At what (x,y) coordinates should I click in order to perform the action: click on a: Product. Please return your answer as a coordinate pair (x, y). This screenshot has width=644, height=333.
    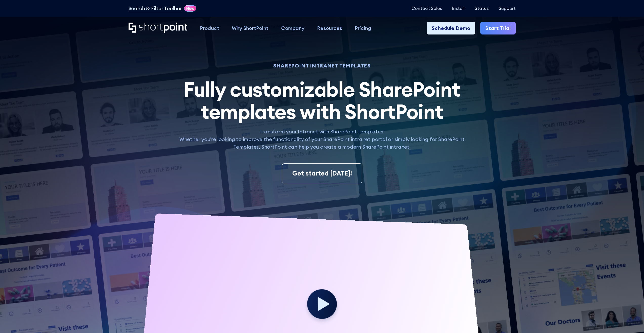
    Looking at the image, I should click on (209, 28).